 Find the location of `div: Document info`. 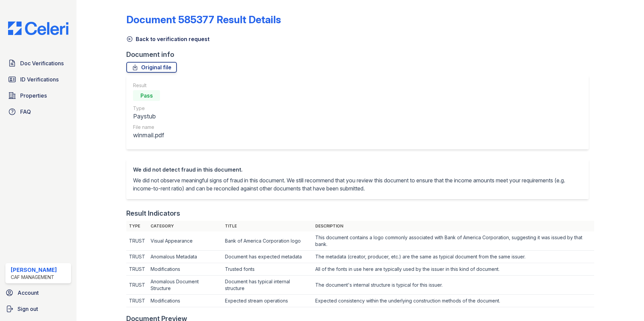

div: Document info is located at coordinates (360, 55).